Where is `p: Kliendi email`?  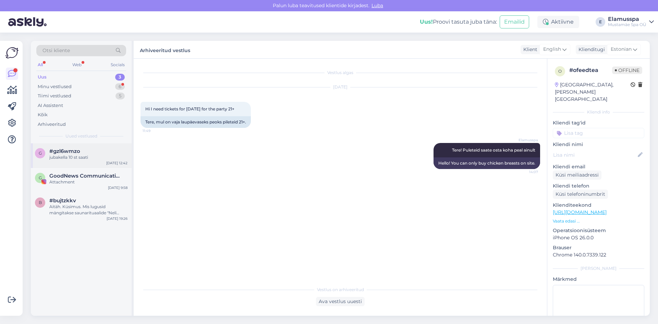
p: Kliendi email is located at coordinates (599, 167).